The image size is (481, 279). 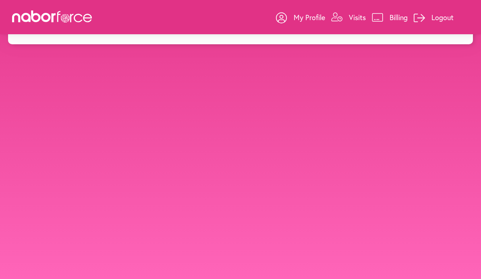 What do you see at coordinates (433, 17) in the screenshot?
I see `a: Logout` at bounding box center [433, 17].